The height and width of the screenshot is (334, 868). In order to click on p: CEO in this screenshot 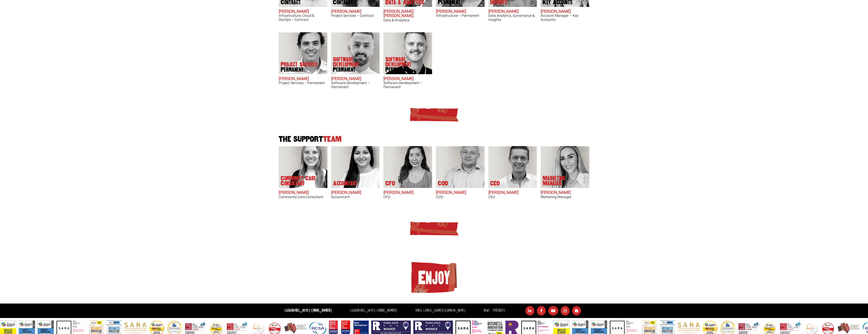, I will do `click(495, 183)`.